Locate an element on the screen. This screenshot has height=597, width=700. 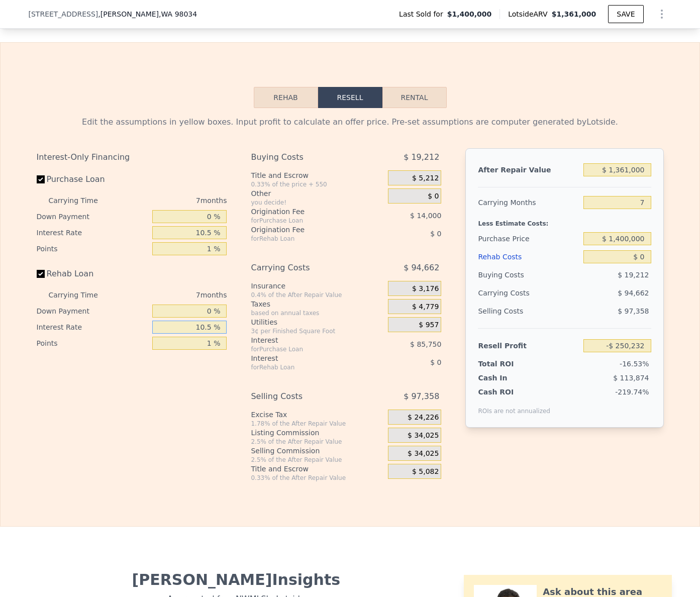
span: $ 4,779 is located at coordinates (425, 307).